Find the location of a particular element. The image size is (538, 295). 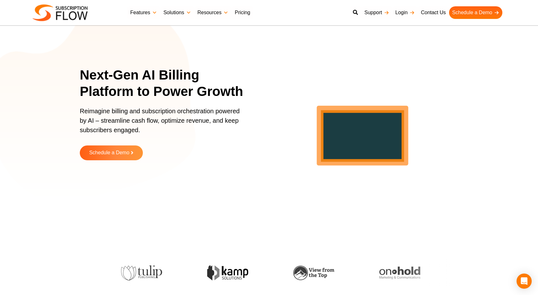

a: Login is located at coordinates (405, 13).